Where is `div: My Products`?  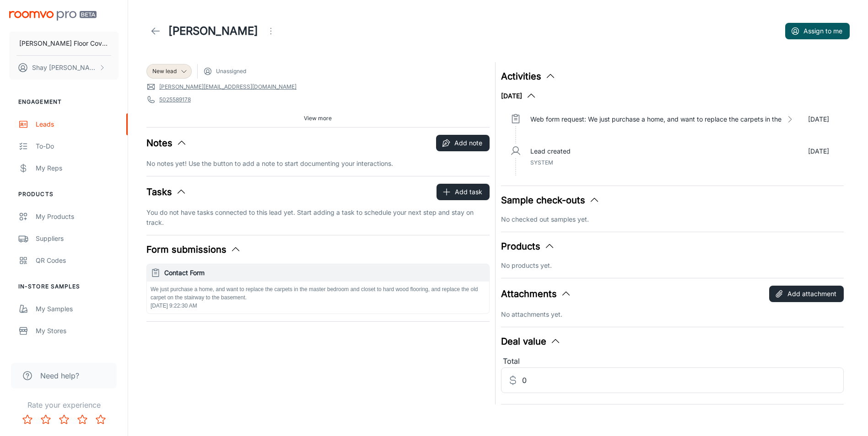
div: My Products is located at coordinates (77, 217).